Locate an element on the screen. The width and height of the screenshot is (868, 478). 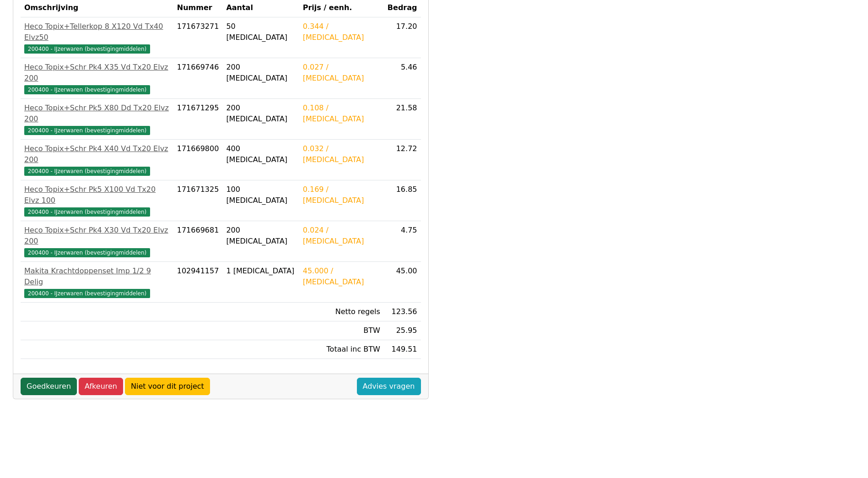
td: Netto regels is located at coordinates (341, 312).